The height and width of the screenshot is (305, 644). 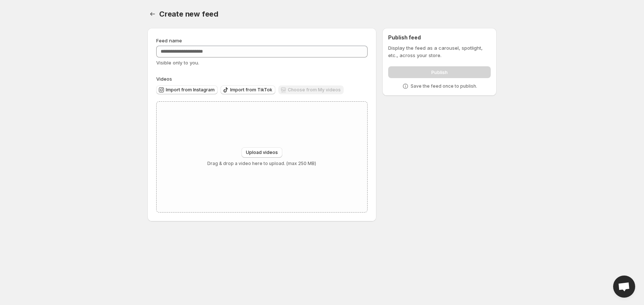 I want to click on button: Import from TikTok, so click(x=248, y=90).